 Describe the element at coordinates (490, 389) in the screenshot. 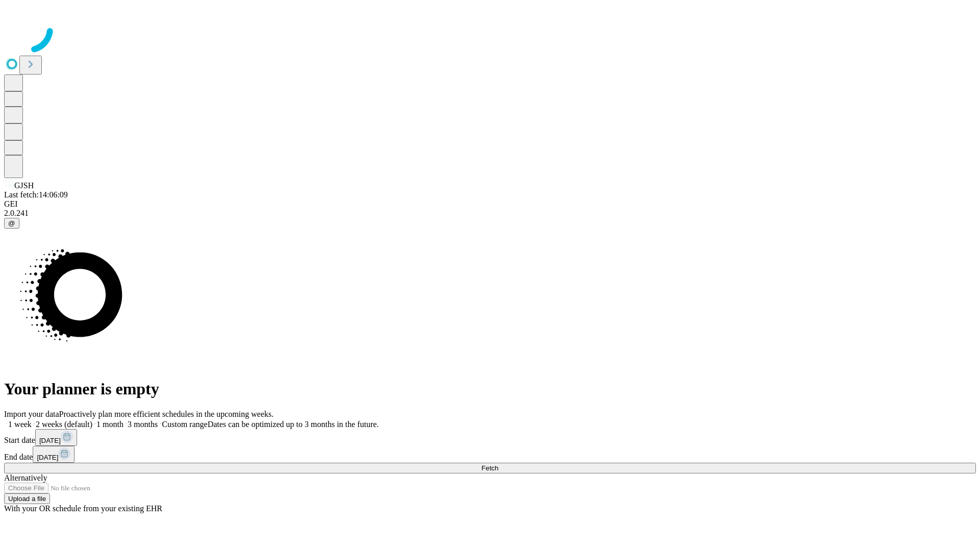

I see `h1: Your planner is empty` at that location.